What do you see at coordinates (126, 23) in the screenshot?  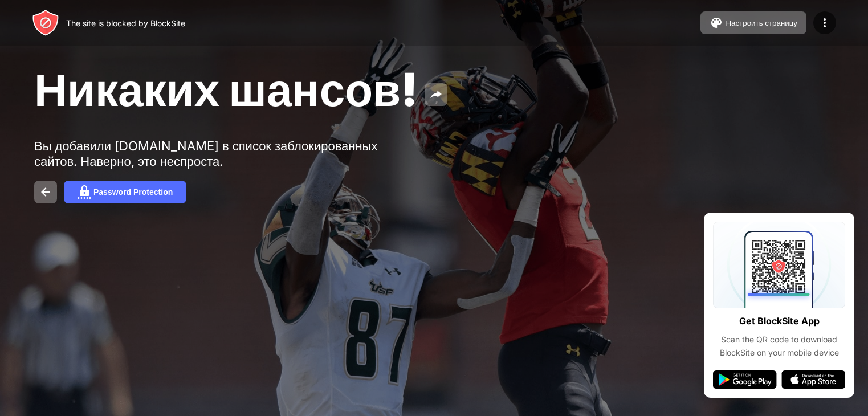 I see `div: The site is blocked by BlockSite` at bounding box center [126, 23].